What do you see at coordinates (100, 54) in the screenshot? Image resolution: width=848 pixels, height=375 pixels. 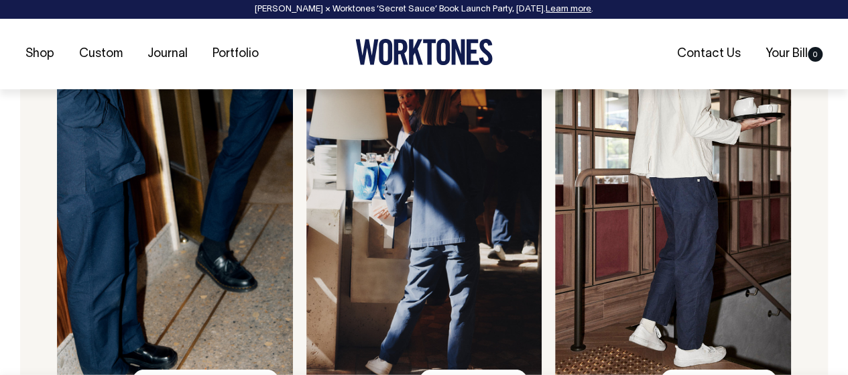 I see `a: Custom` at bounding box center [100, 54].